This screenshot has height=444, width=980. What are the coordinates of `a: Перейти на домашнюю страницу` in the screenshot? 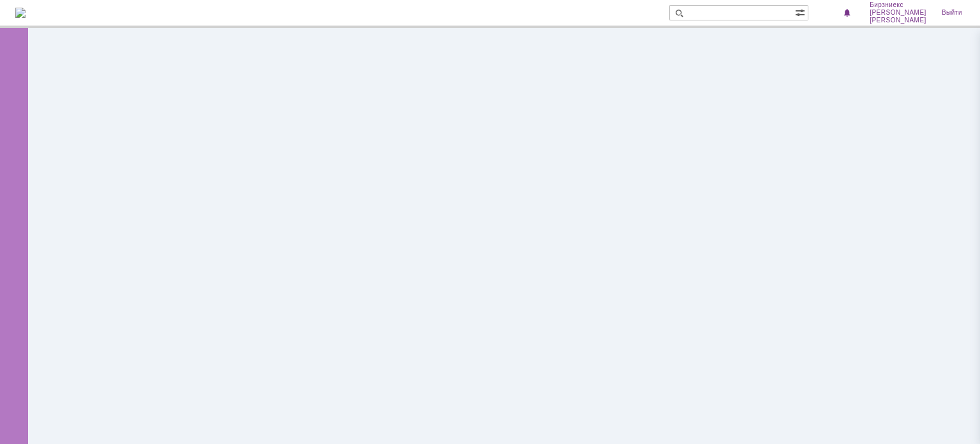 It's located at (20, 12).